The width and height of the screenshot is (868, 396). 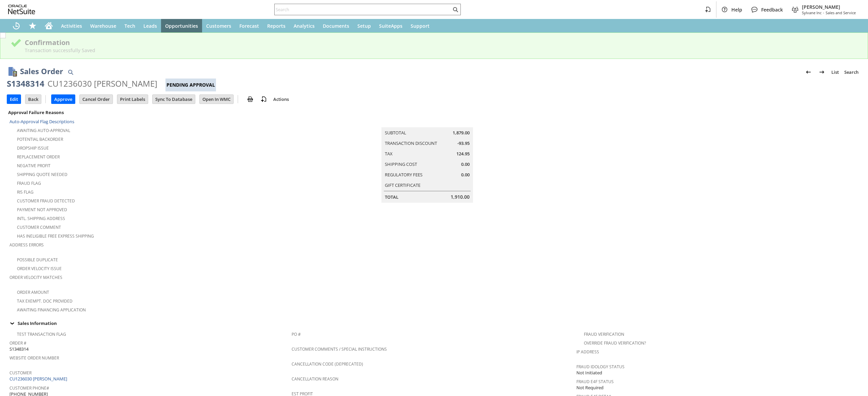 What do you see at coordinates (96, 99) in the screenshot?
I see `input: Cancel Order` at bounding box center [96, 99].